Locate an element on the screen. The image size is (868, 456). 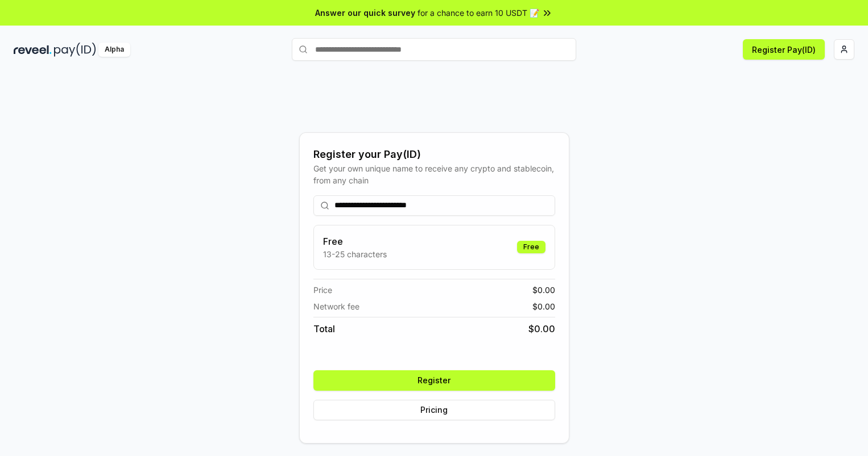
span: for a chance to earn 10 USDT 📝 is located at coordinates (478, 13).